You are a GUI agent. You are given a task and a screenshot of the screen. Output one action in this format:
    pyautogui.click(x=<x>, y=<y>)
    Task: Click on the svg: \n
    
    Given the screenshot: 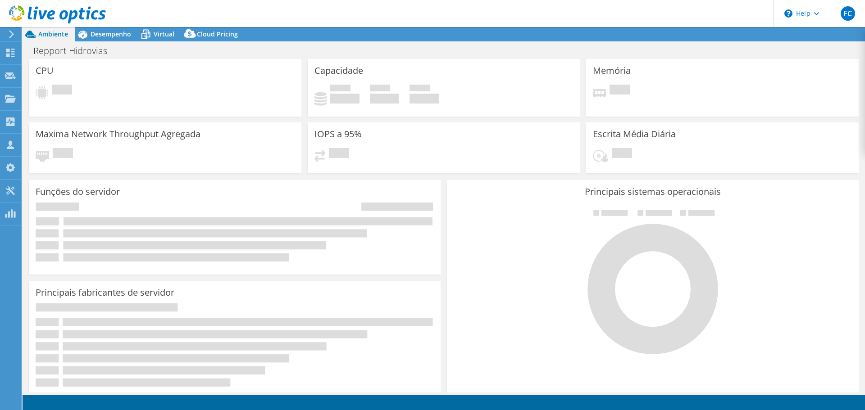 What is the action you would take?
    pyautogui.click(x=788, y=14)
    